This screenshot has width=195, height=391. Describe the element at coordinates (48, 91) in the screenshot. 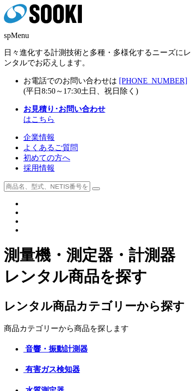

I see `span: 8:50` at that location.